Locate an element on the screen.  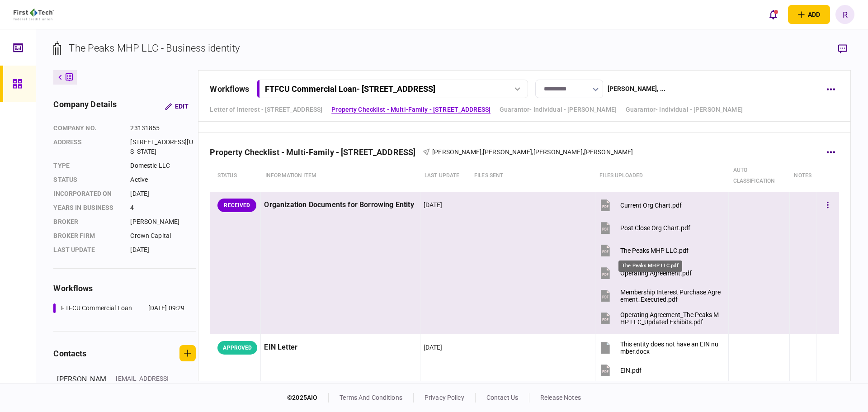
div: company details is located at coordinates (85, 106).